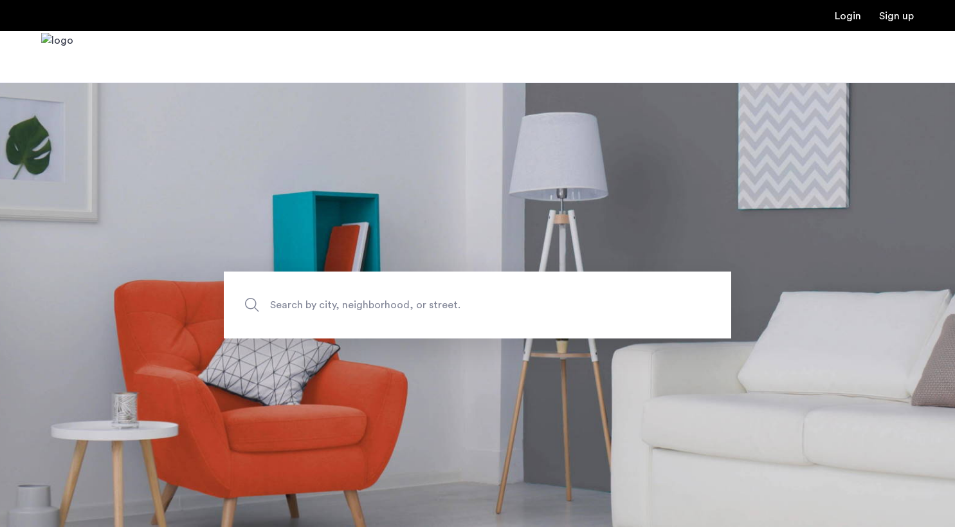  Describe the element at coordinates (477, 305) in the screenshot. I see `input: Apartment Search` at that location.